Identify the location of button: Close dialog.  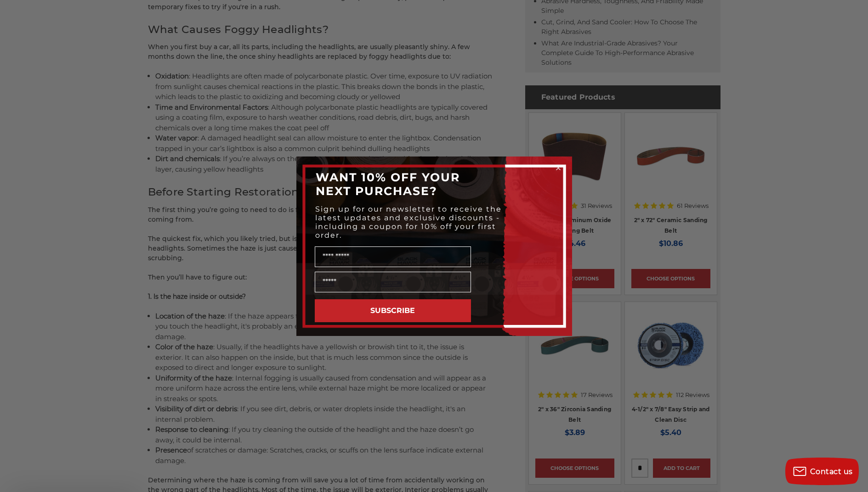
(558, 168).